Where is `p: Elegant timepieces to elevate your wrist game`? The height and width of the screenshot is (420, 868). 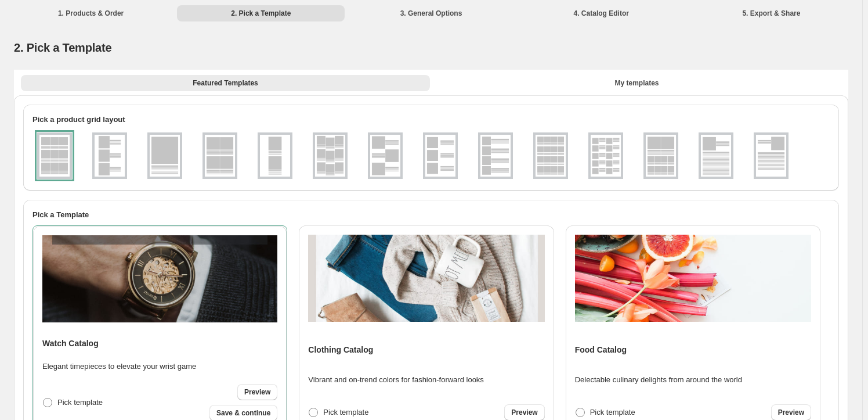
p: Elegant timepieces to elevate your wrist game is located at coordinates (119, 366).